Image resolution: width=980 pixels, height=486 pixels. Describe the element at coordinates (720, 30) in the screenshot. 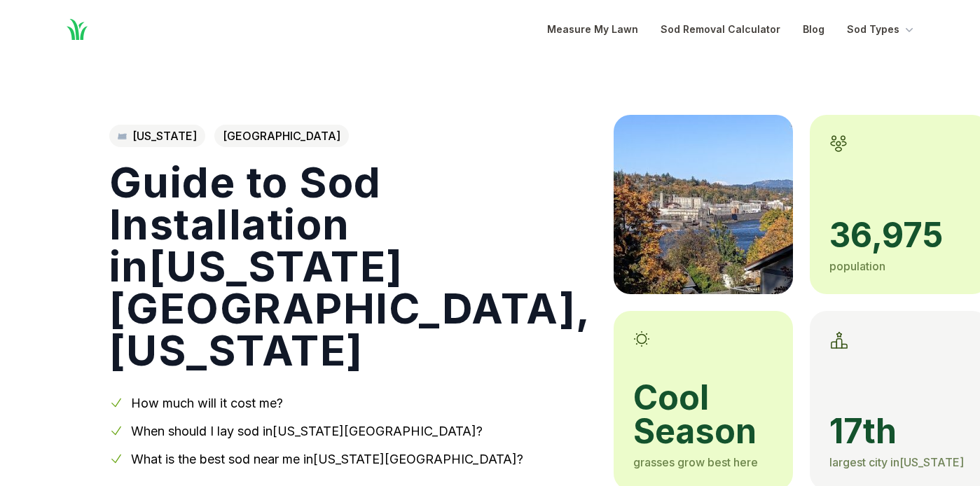

I see `a: Sod Removal Calculator` at that location.